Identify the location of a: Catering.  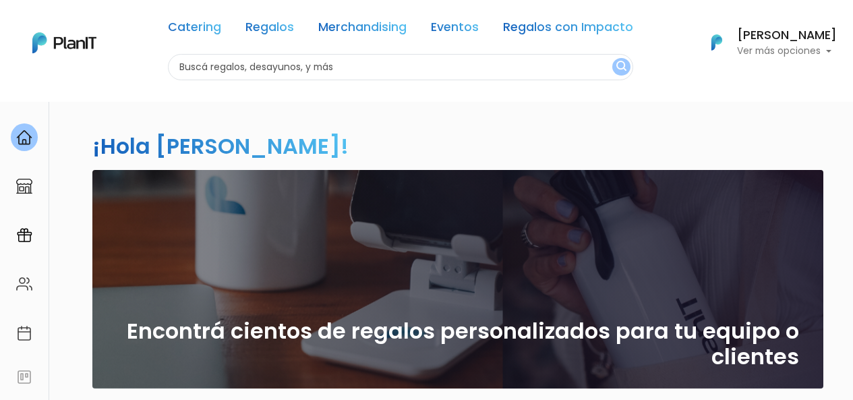
(194, 30).